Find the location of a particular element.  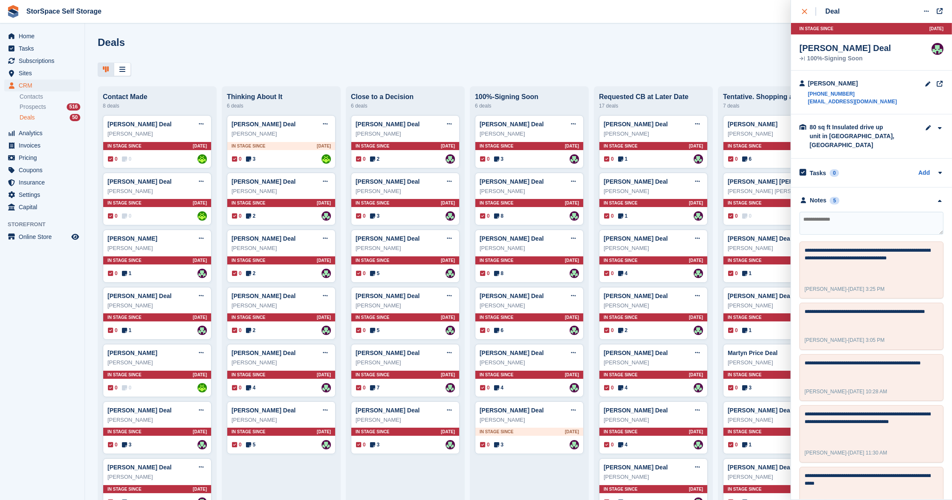

div: 100%-Signing Soon is located at coordinates (846, 59).